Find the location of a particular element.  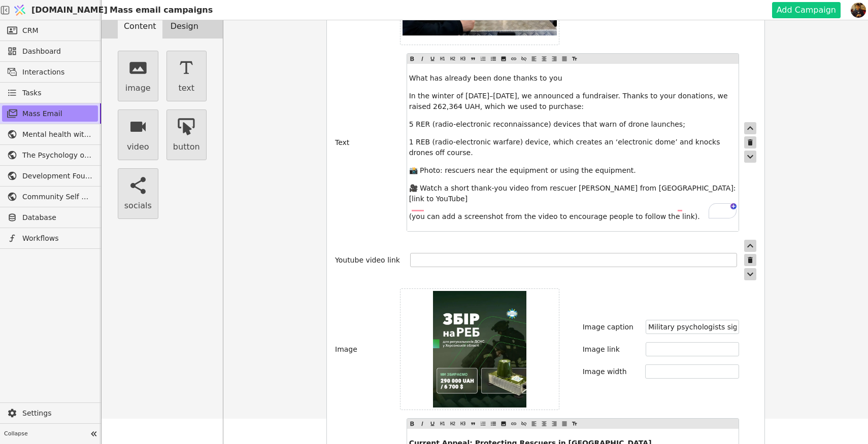

a: Mental health without prejudice project is located at coordinates (50, 135).